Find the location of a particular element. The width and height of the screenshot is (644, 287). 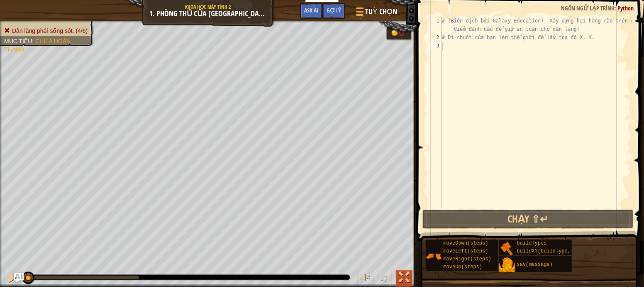

button: Bật tắt chế độ toàn màn hình is located at coordinates (404, 278).